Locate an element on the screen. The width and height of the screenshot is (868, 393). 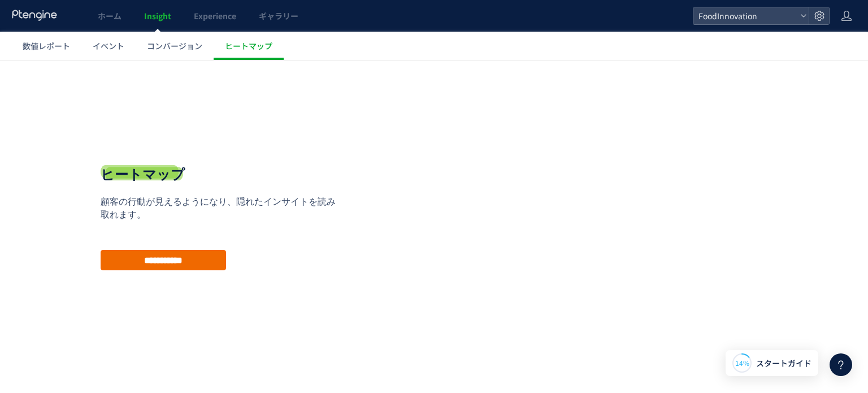
span: ヒートマップ is located at coordinates (248, 46).